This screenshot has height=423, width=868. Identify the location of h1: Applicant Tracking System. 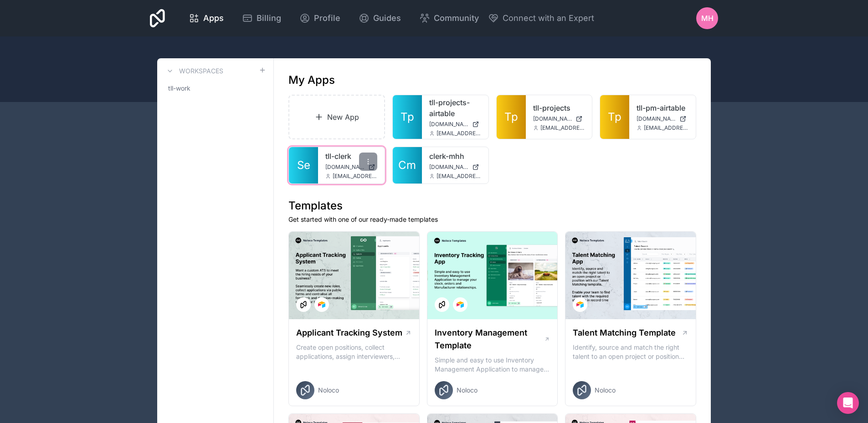
(349, 332).